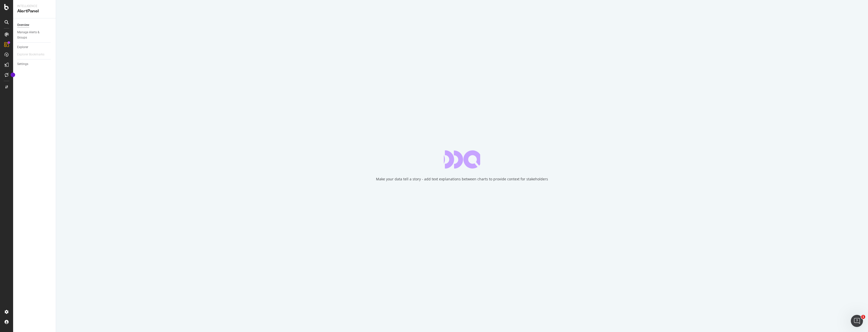 This screenshot has height=332, width=868. What do you see at coordinates (13, 75) in the screenshot?
I see `div: Tooltip anchor` at bounding box center [13, 75].